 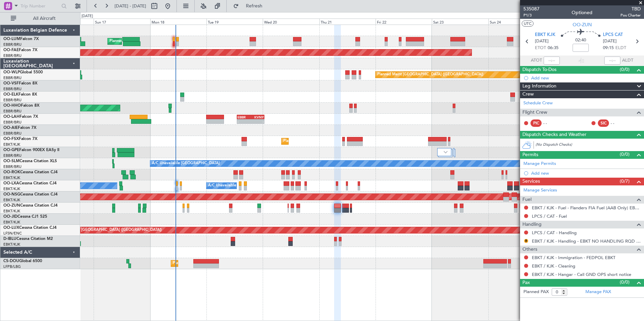 I want to click on span: OO-NSG, so click(x=12, y=195).